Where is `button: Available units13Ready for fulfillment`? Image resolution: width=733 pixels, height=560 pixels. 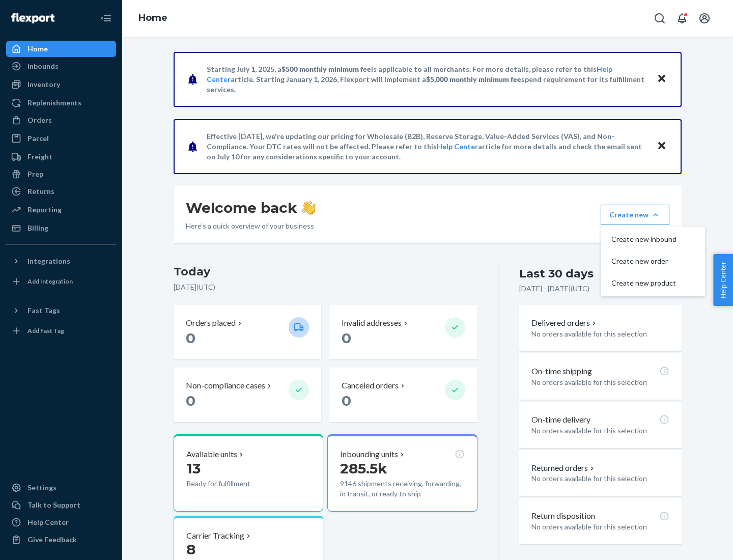 button: Available units13Ready for fulfillment is located at coordinates (248, 473).